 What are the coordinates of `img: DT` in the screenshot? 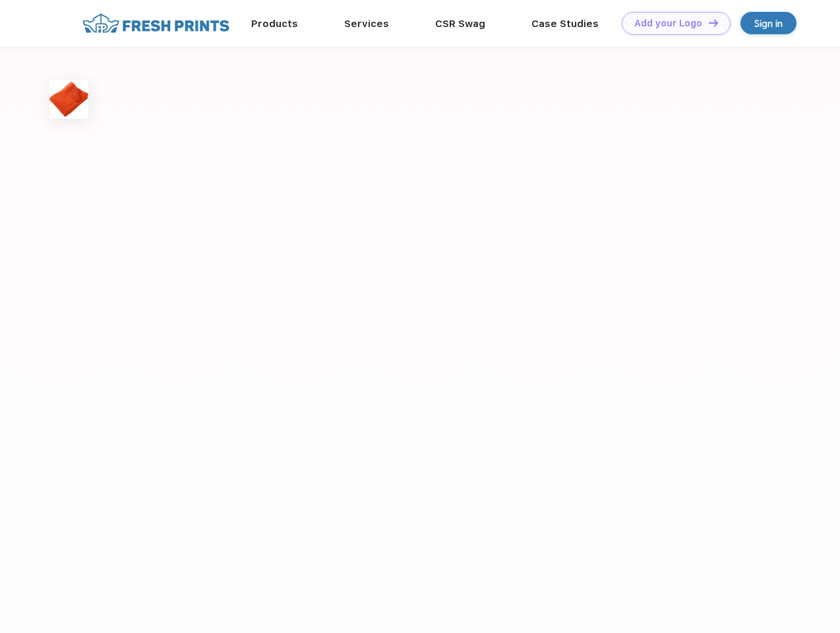 It's located at (714, 22).